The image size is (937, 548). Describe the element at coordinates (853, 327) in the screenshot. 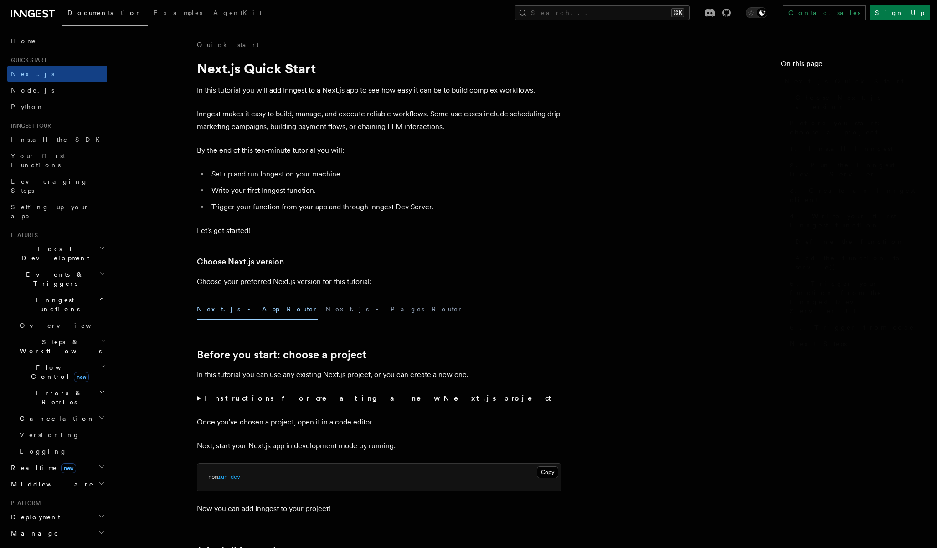

I see `a: 6. Trigger from code` at that location.